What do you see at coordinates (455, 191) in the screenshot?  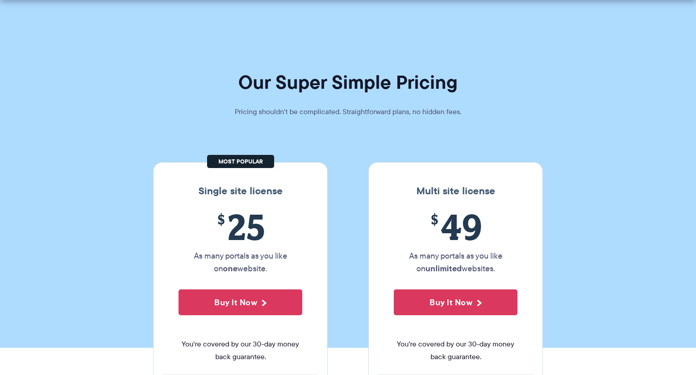 I see `h3: Multi site license` at bounding box center [455, 191].